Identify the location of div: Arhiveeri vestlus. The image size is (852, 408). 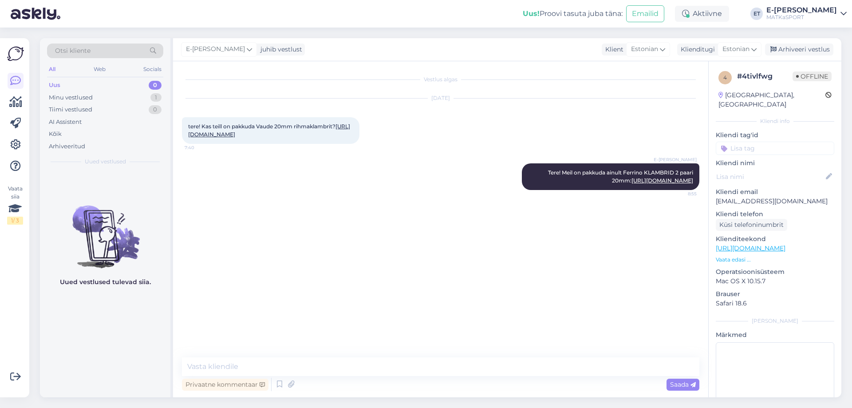
(799, 49).